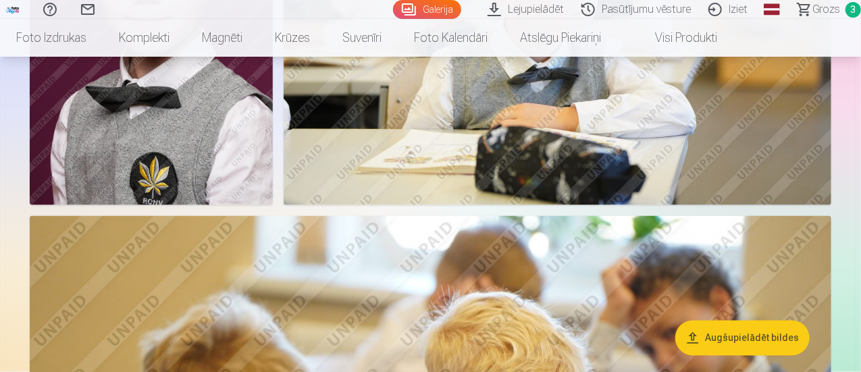 This screenshot has width=861, height=372. What do you see at coordinates (561, 38) in the screenshot?
I see `a: Atslēgu piekariņi` at bounding box center [561, 38].